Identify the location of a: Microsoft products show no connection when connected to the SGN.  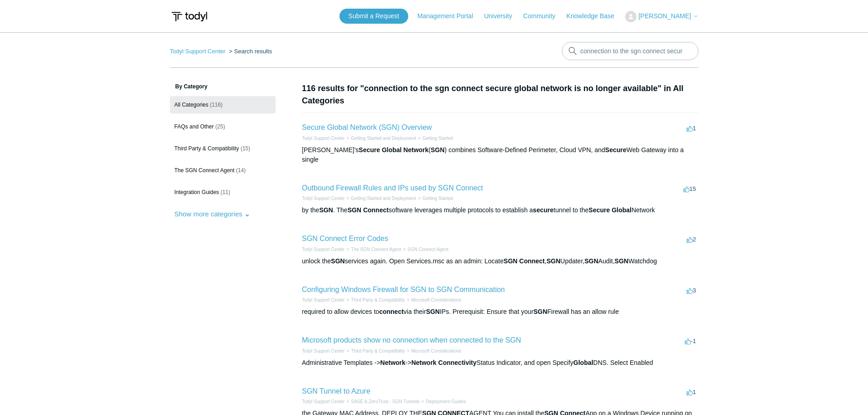
(412, 340).